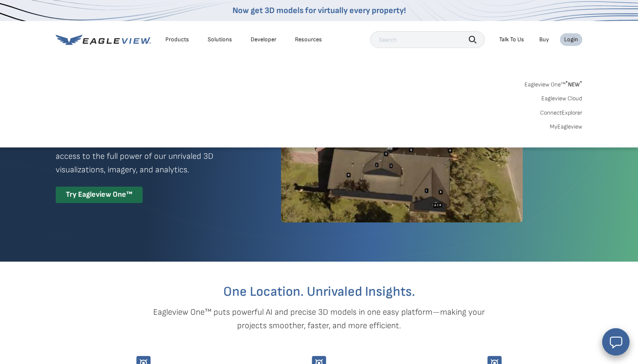 The image size is (638, 364). What do you see at coordinates (427, 40) in the screenshot?
I see `input: Search` at bounding box center [427, 40].